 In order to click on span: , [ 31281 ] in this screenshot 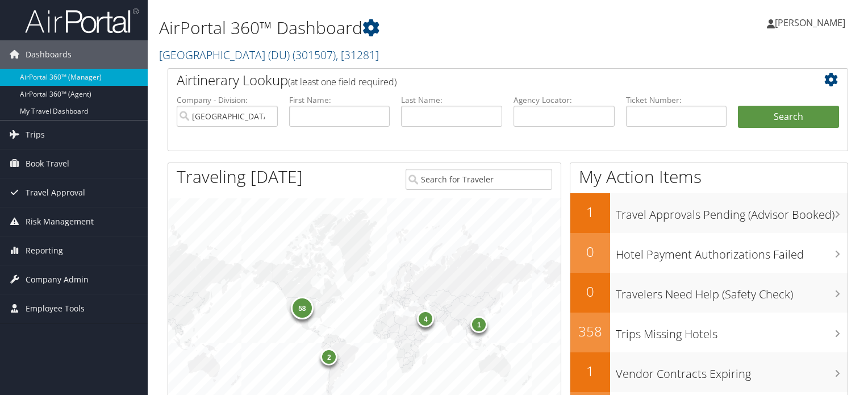, I will do `click(357, 55)`.